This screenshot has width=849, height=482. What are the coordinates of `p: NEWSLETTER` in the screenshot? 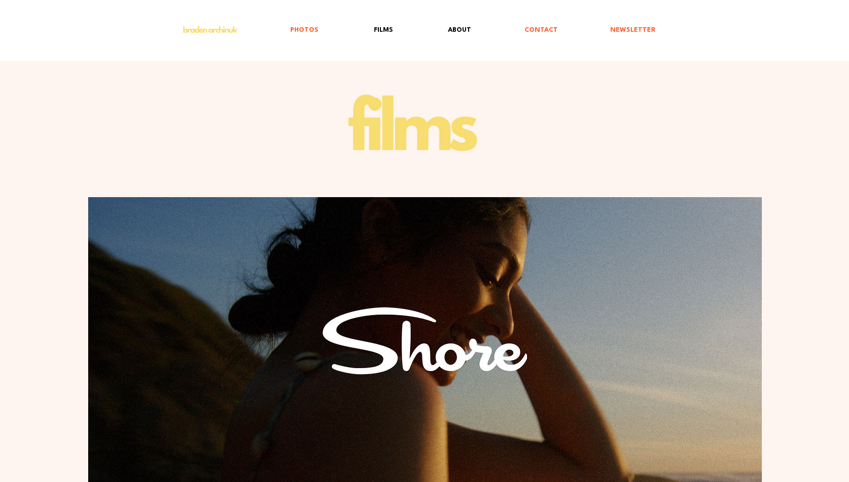 It's located at (633, 30).